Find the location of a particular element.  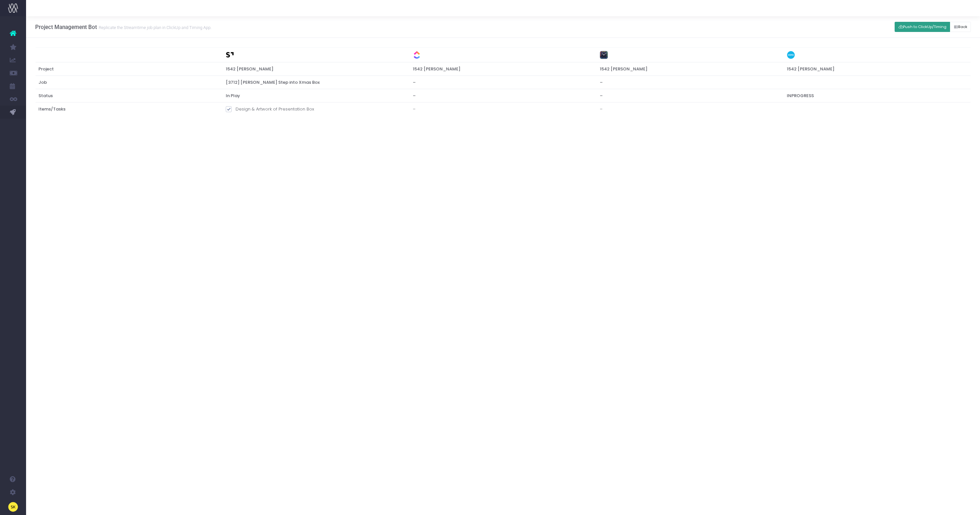

th: In Play is located at coordinates (316, 95).